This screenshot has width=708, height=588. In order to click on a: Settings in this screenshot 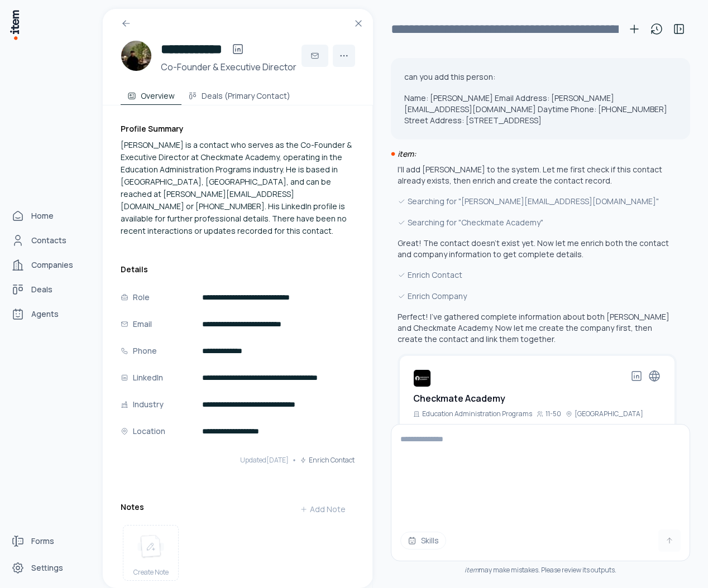, I will do `click(49, 568)`.